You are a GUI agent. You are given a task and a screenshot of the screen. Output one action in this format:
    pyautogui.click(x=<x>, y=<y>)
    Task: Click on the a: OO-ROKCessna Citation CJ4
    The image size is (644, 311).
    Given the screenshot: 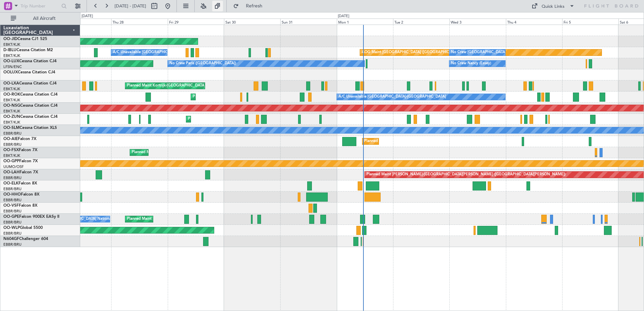 What is the action you would take?
    pyautogui.click(x=30, y=95)
    